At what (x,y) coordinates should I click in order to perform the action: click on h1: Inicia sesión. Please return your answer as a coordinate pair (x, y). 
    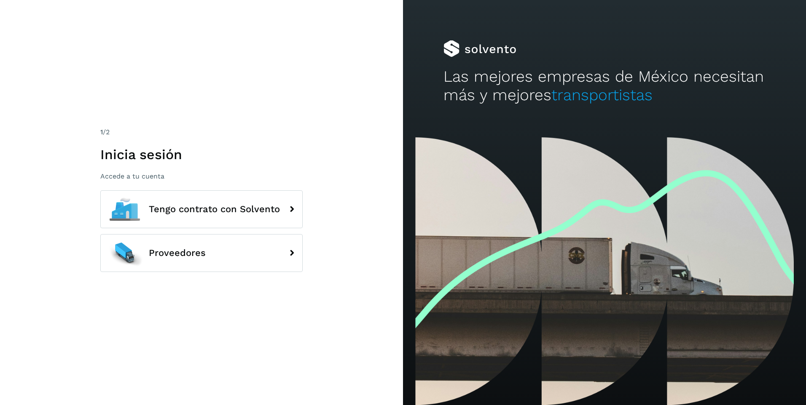
    Looking at the image, I should click on (201, 155).